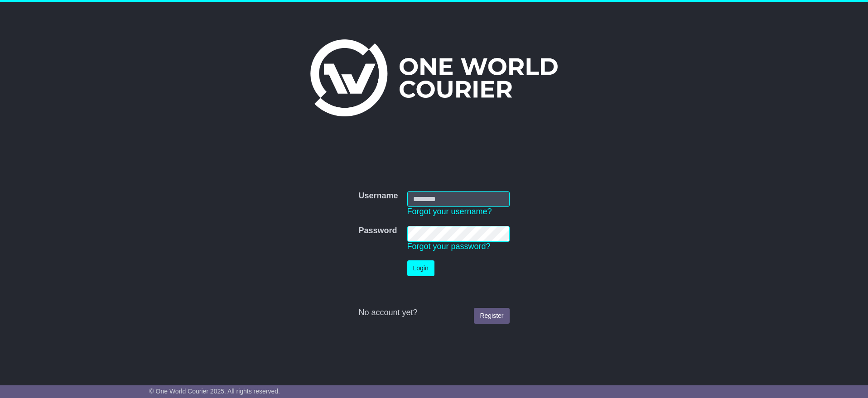 The width and height of the screenshot is (868, 398). I want to click on label: Username, so click(378, 196).